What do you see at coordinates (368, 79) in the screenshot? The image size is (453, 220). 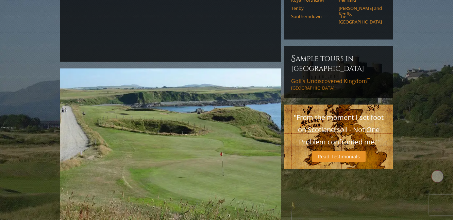 I see `sup: ™` at bounding box center [368, 79].